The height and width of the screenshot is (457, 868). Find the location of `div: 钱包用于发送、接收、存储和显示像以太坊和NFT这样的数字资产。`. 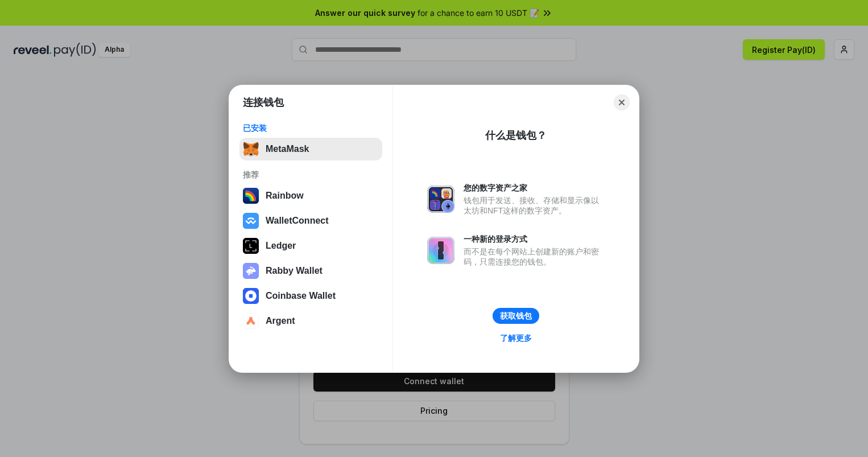

div: 钱包用于发送、接收、存储和显示像以太坊和NFT这样的数字资产。 is located at coordinates (534, 205).